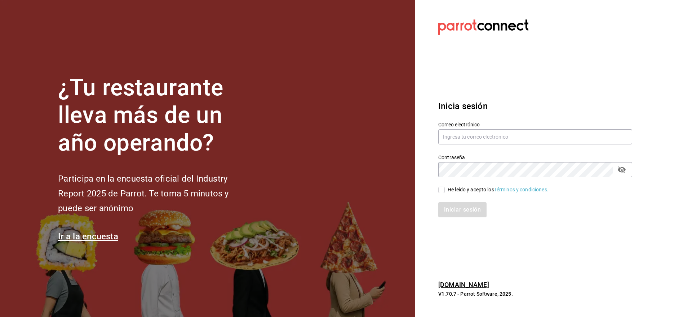 Image resolution: width=692 pixels, height=317 pixels. Describe the element at coordinates (498, 189) in the screenshot. I see `div: He leído y acepto los` at that location.